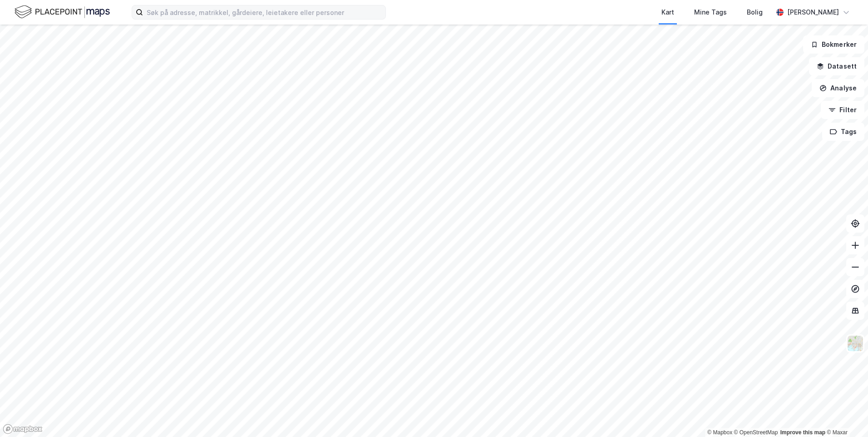  Describe the element at coordinates (23, 429) in the screenshot. I see `a: Mapbox homepage` at that location.